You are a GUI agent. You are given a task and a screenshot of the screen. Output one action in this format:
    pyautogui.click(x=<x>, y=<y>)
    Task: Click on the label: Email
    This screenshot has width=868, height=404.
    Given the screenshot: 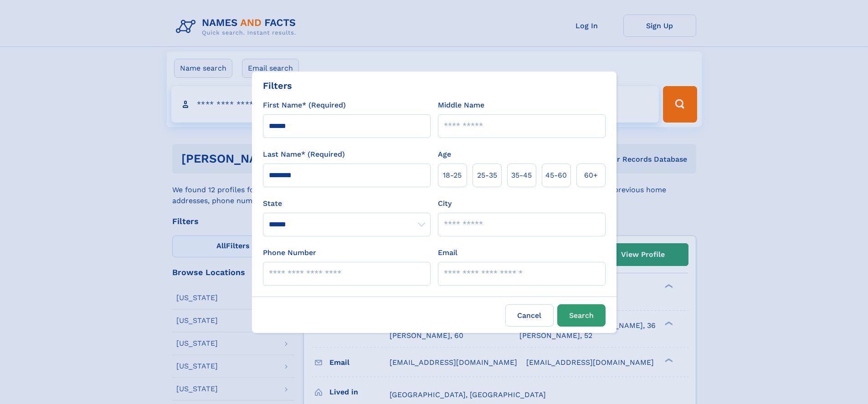 What is the action you would take?
    pyautogui.click(x=448, y=253)
    